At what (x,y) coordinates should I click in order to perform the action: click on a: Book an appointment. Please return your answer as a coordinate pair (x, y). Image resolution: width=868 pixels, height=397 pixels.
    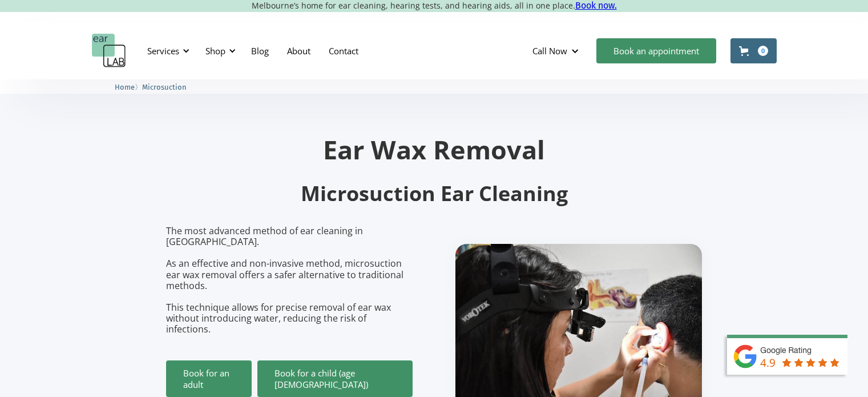
    Looking at the image, I should click on (656, 51).